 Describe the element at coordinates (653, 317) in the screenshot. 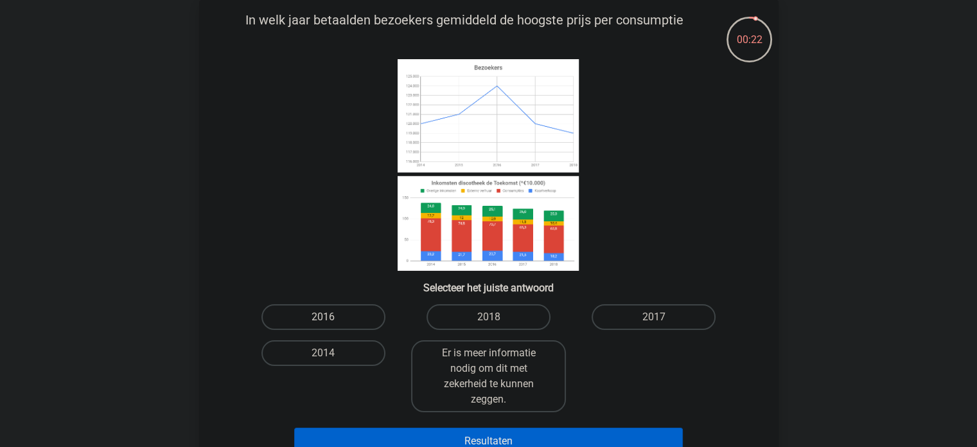

I see `label: 2017` at that location.